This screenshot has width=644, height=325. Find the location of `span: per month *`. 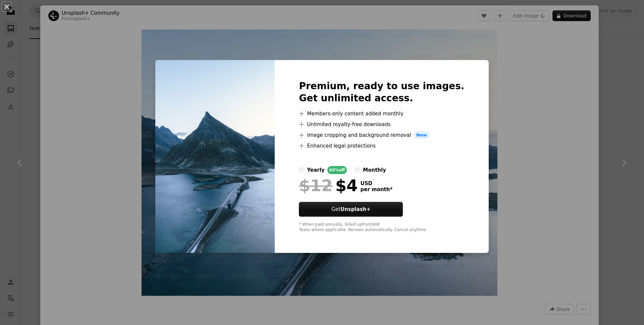

span: per month * is located at coordinates (376, 190).